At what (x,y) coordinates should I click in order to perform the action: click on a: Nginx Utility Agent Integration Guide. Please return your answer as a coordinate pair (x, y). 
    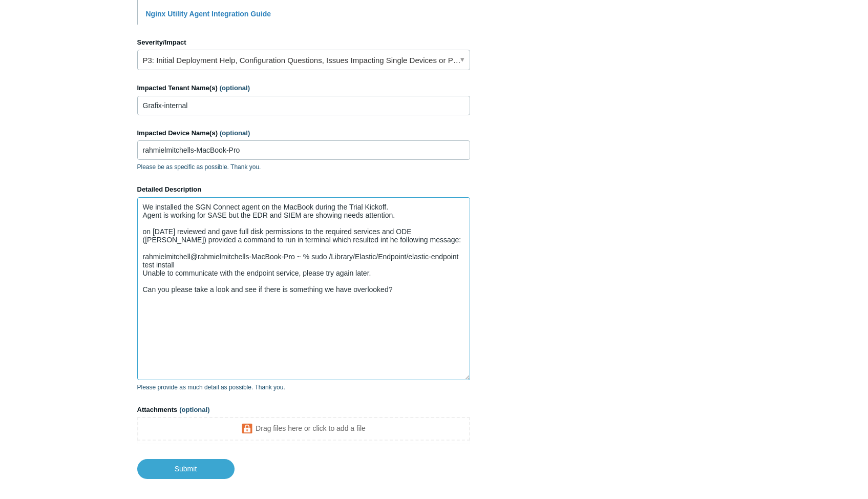
    Looking at the image, I should click on (209, 14).